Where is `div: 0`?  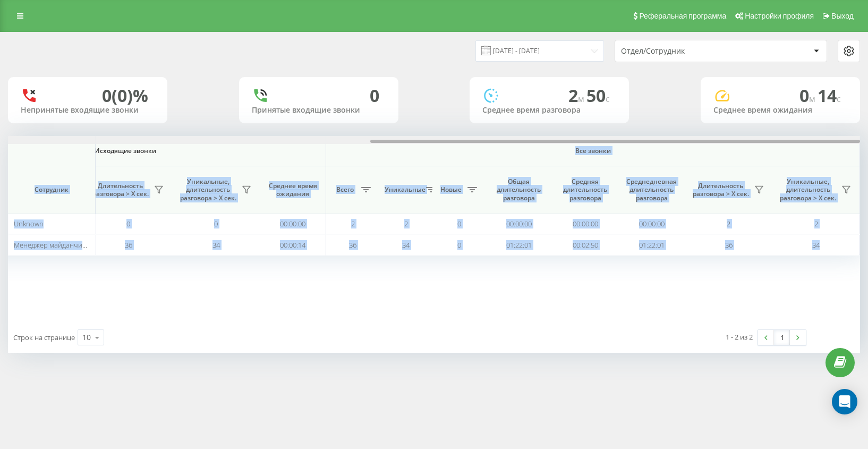 div: 0 is located at coordinates (374, 95).